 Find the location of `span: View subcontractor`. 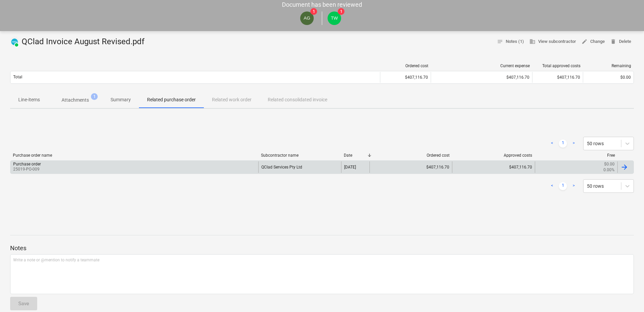

span: View subcontractor is located at coordinates (552, 41).